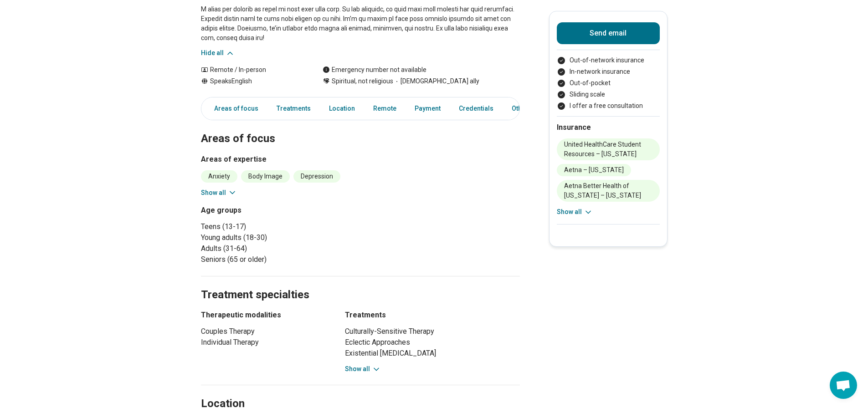  What do you see at coordinates (608, 94) in the screenshot?
I see `li: Sliding scale` at bounding box center [608, 94].